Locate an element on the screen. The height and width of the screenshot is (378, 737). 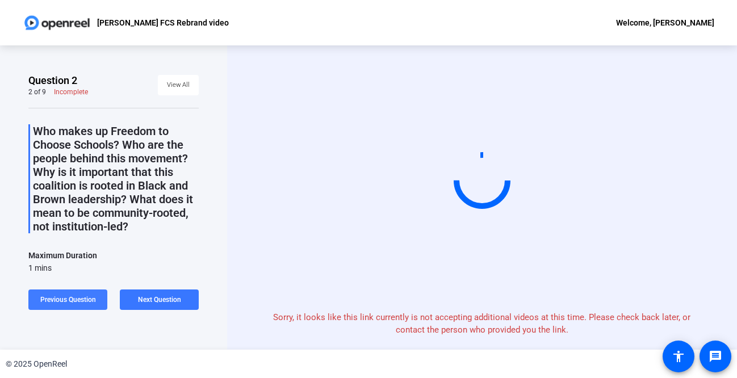
p: Sorry, it looks like this link currently is not accepting additional videos at this time. Please ... is located at coordinates (482, 324).